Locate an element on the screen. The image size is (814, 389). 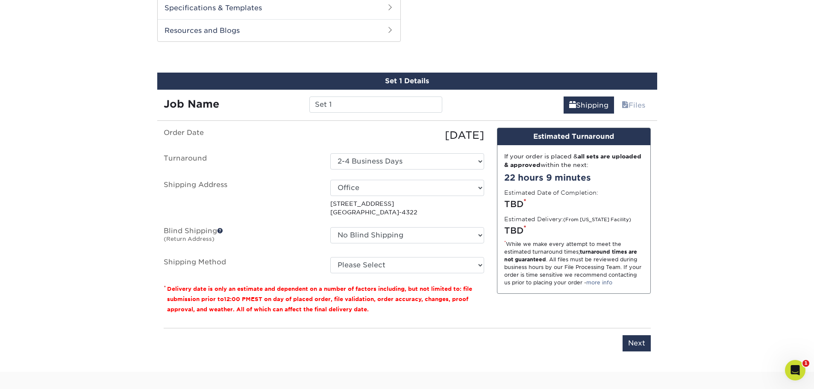
div: Set 1 Details is located at coordinates (407, 81).